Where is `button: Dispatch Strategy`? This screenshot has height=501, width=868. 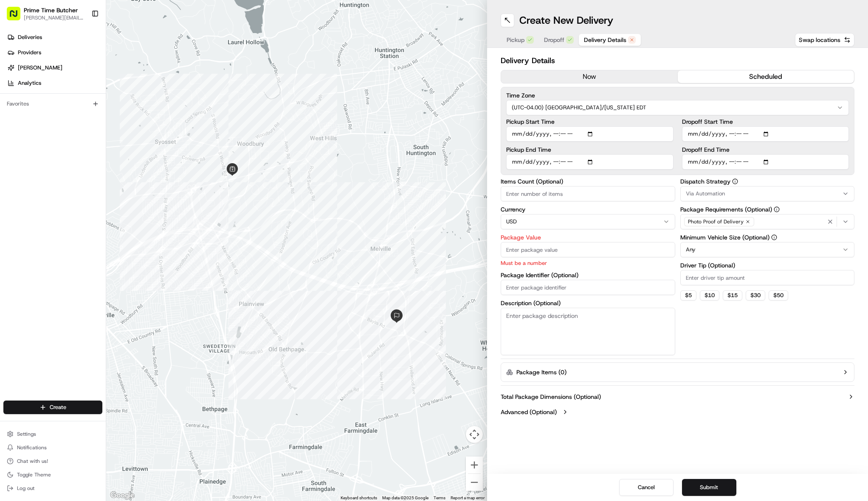 button: Dispatch Strategy is located at coordinates (735, 182).